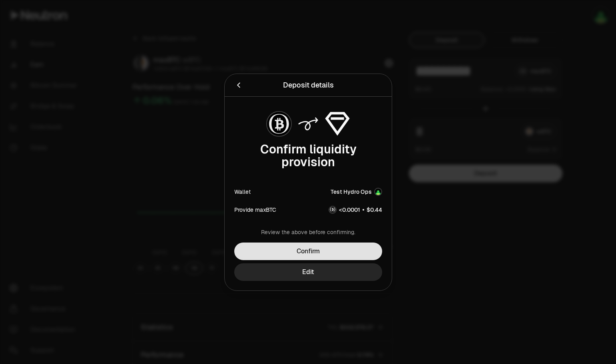 This screenshot has width=616, height=364. What do you see at coordinates (378, 192) in the screenshot?
I see `img: Account Image` at bounding box center [378, 192].